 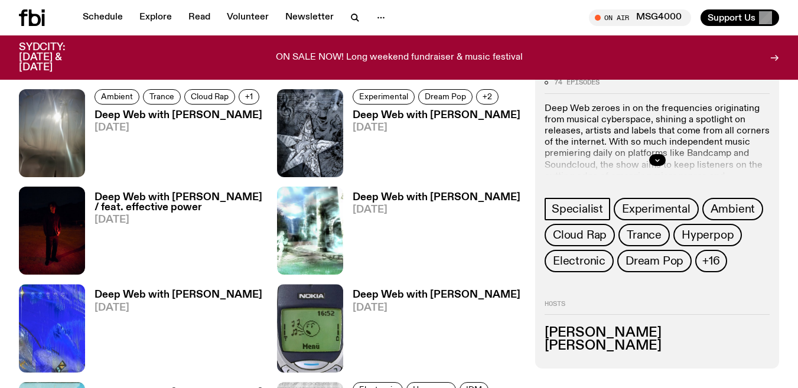 What do you see at coordinates (247, 18) in the screenshot?
I see `a: Volunteer` at bounding box center [247, 18].